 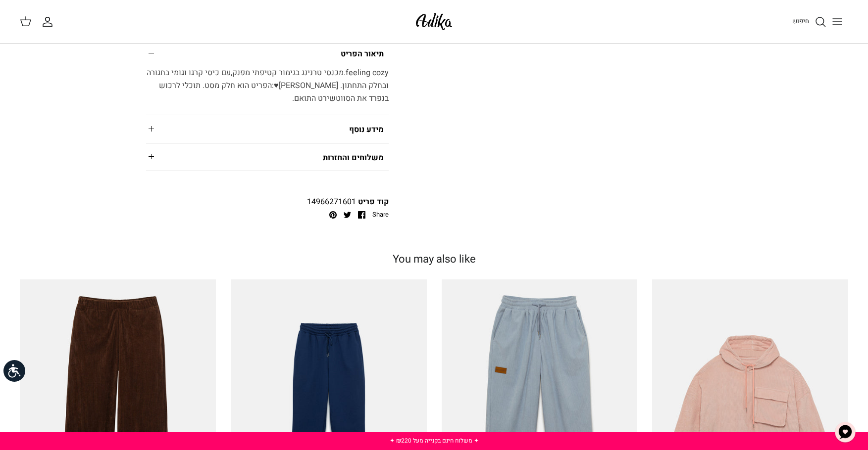 I want to click on span: Share, so click(x=380, y=214).